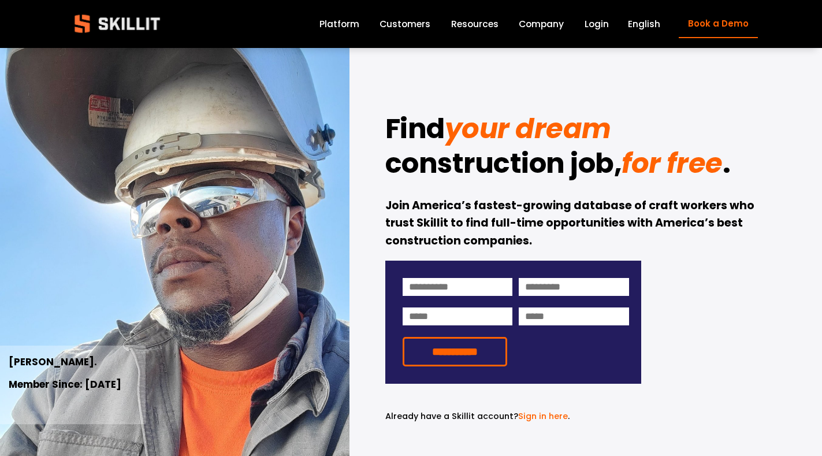 The width and height of the screenshot is (822, 456). What do you see at coordinates (541, 24) in the screenshot?
I see `a: Company` at bounding box center [541, 24].